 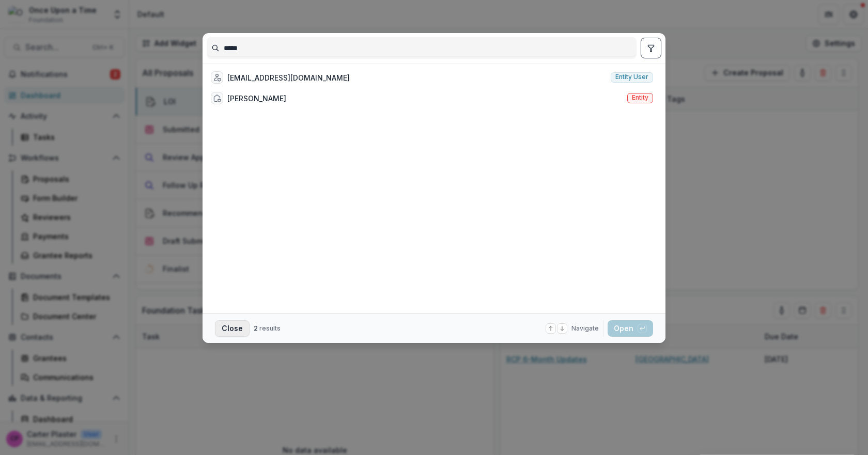 What do you see at coordinates (630, 328) in the screenshot?
I see `button: Open` at bounding box center [630, 328].